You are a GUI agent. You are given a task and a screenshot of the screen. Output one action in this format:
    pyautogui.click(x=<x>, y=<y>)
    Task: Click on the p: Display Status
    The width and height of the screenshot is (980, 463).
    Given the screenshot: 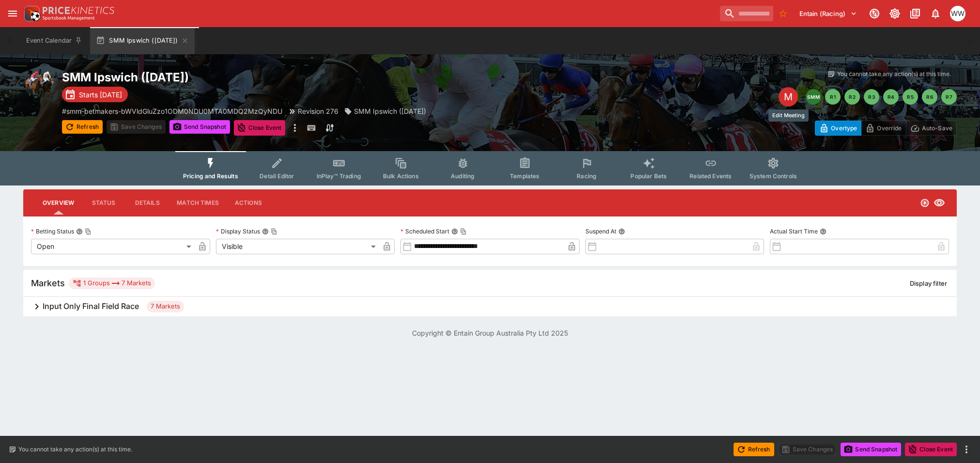 What is the action you would take?
    pyautogui.click(x=238, y=232)
    